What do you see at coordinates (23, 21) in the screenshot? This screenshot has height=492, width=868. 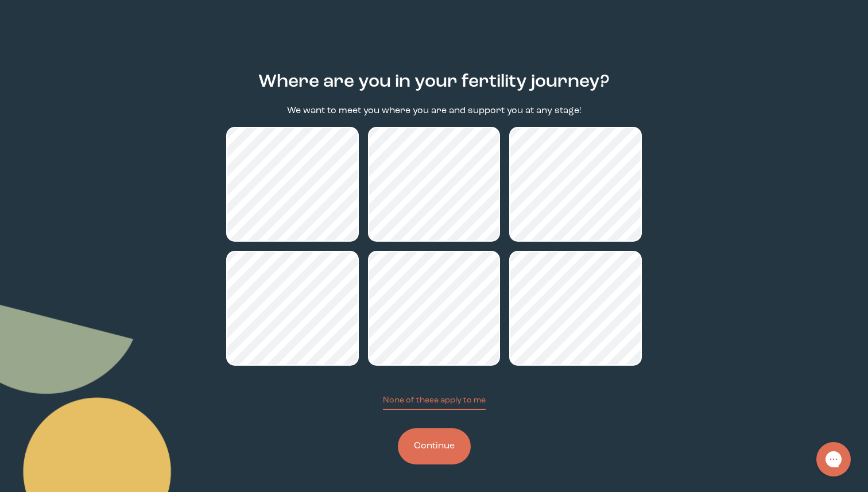 I see `button: Gorgias live chat` at bounding box center [23, 21].